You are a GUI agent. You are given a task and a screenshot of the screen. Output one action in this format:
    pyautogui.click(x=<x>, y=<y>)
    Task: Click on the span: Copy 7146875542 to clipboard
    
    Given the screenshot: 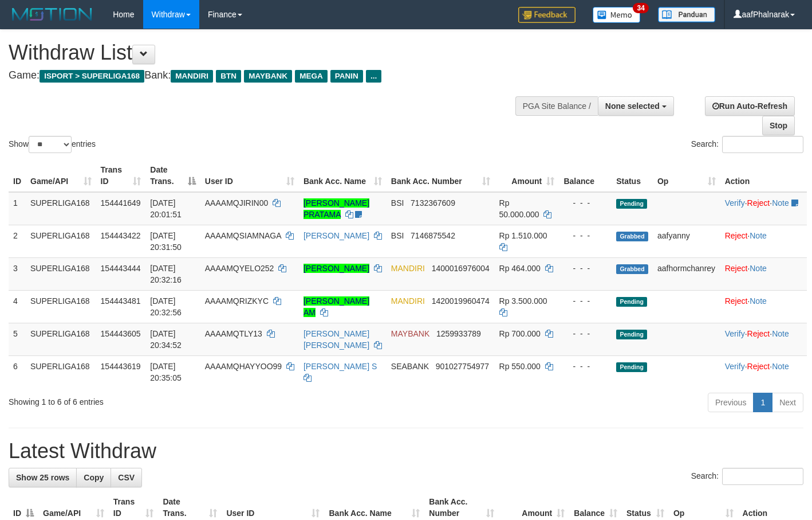 What is the action you would take?
    pyautogui.click(x=433, y=236)
    